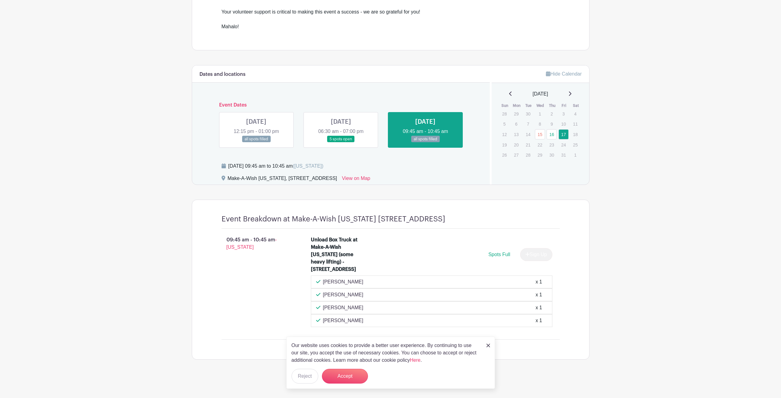  I want to click on span: Spots Full, so click(499, 254).